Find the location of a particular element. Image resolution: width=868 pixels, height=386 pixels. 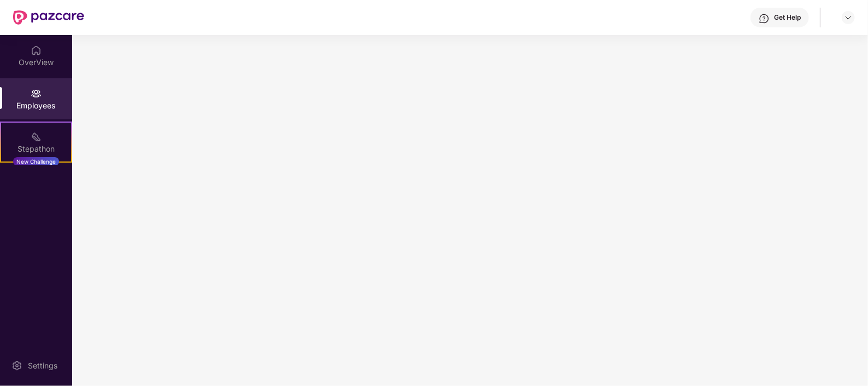

img: svg+xml;base64,PHN2ZyBpZD0iRHJvcGRvd24tMzJ4MzIiIHhtbG5zPSJodHRwOi8vd3d3LnczLm9yZy8yMDAwL3N2ZyIgd2... is located at coordinates (849, 18).